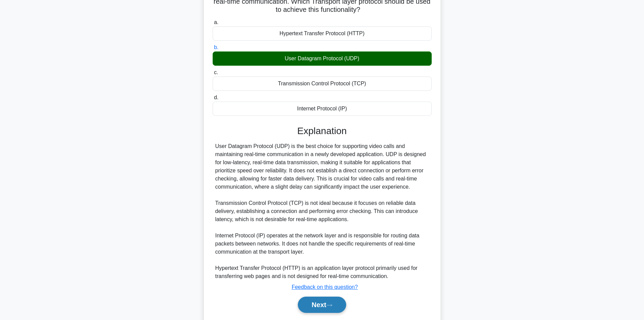 The width and height of the screenshot is (644, 320). What do you see at coordinates (216, 22) in the screenshot?
I see `span: a.` at bounding box center [216, 22].